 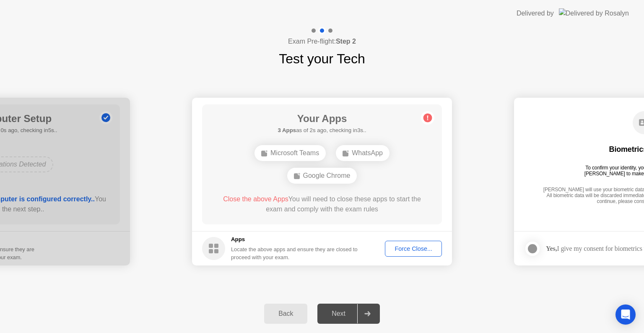 I want to click on div: Locate the above apps and ensure they are closed to proceed with your exam., so click(x=294, y=253).